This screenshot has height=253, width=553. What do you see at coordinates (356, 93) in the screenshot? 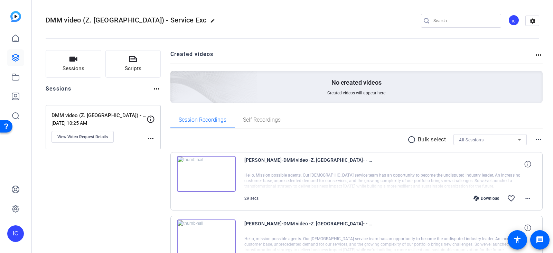
I see `span: Created videos will appear here` at bounding box center [356, 93].